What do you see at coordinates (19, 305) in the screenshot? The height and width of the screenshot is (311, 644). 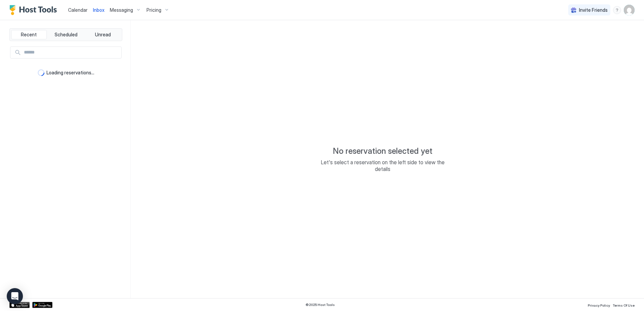 I see `div: App Store` at bounding box center [19, 305].